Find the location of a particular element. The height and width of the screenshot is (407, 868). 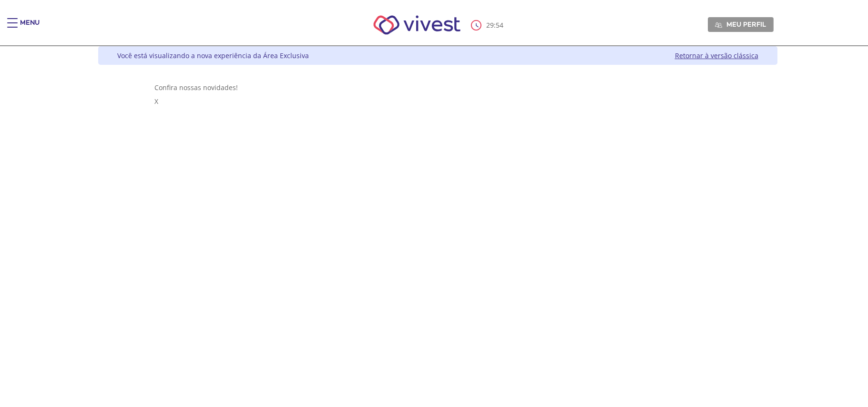

div: Vivest is located at coordinates (434, 226).